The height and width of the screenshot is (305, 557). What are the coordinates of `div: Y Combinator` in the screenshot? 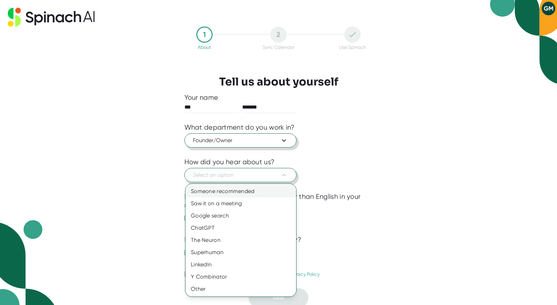 It's located at (241, 277).